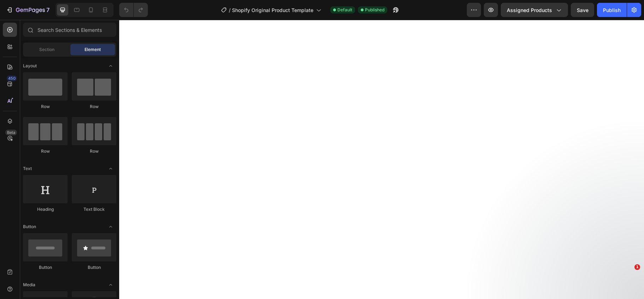  What do you see at coordinates (582, 10) in the screenshot?
I see `span: Save` at bounding box center [582, 10].